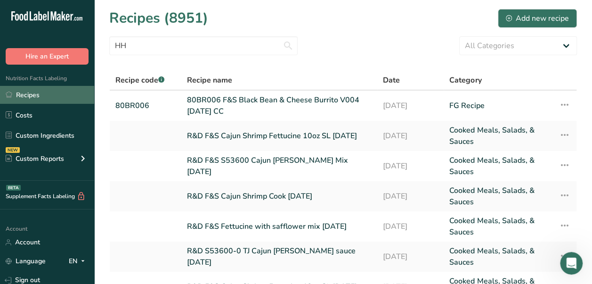  Describe the element at coordinates (465, 80) in the screenshot. I see `span: Category` at that location.